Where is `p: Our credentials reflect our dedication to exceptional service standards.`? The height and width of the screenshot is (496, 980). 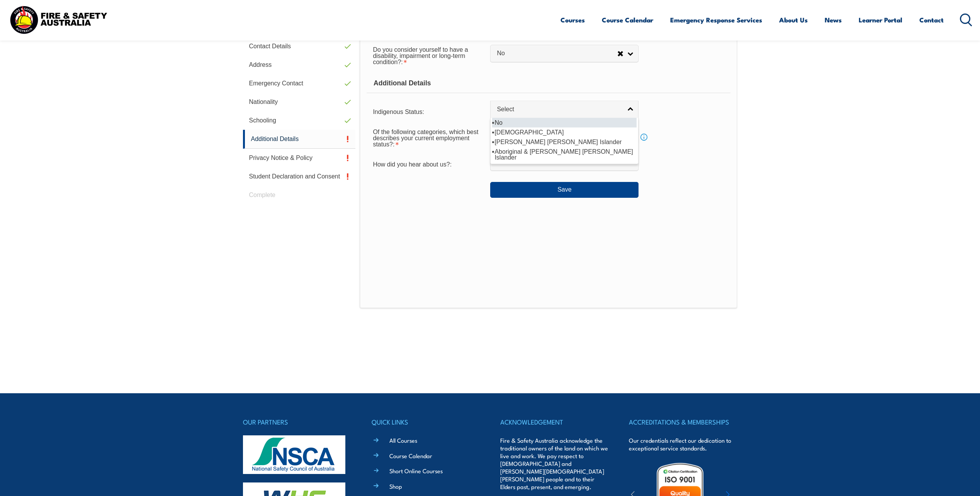 p: Our credentials reflect our dedication to exceptional service standards. is located at coordinates (683, 444).